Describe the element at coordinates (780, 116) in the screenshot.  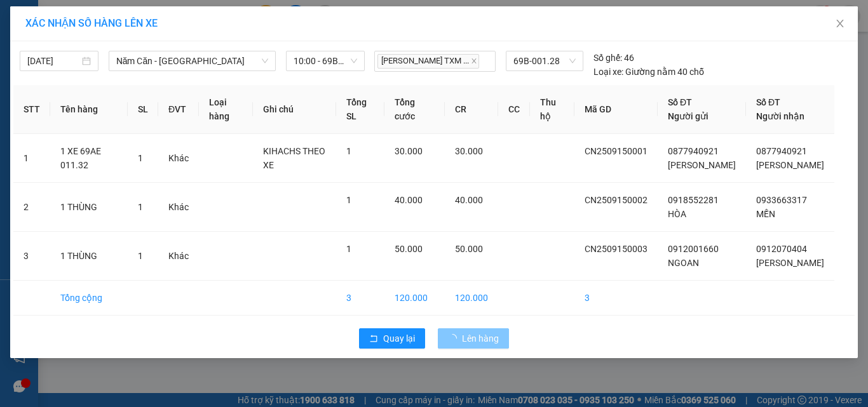
I see `span: Người nhận` at that location.